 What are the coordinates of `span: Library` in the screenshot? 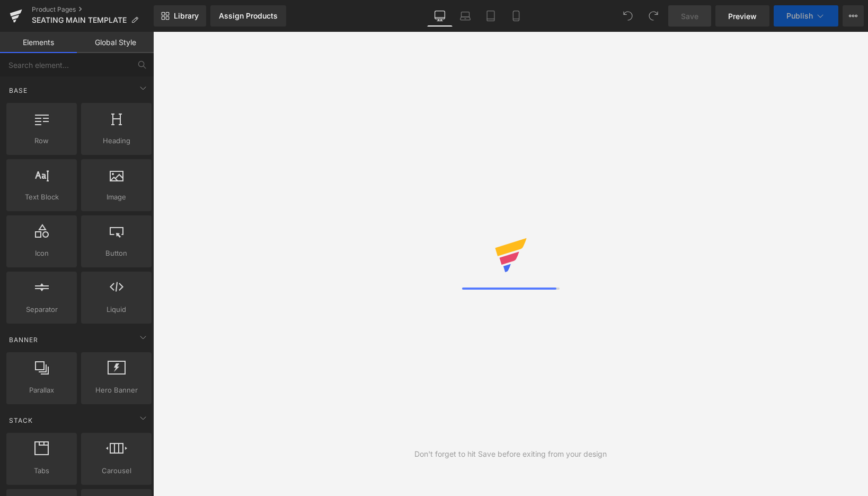 It's located at (186, 16).